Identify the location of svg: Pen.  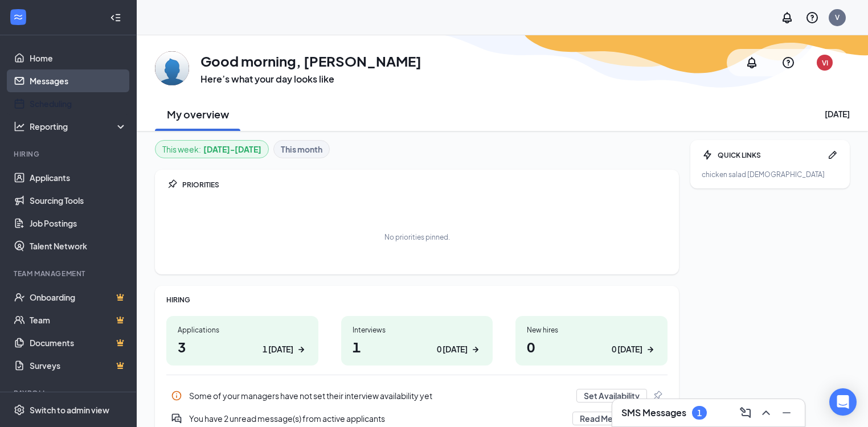
(833, 155).